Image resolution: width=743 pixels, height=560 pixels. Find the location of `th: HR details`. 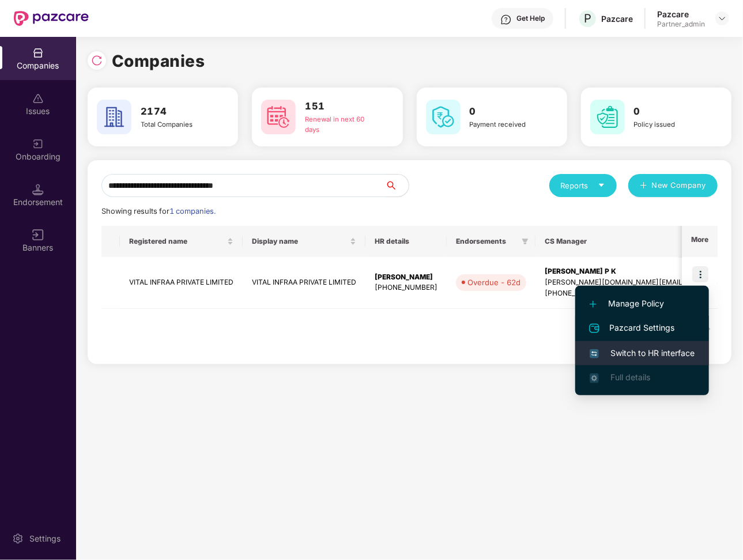

th: HR details is located at coordinates (406, 242).